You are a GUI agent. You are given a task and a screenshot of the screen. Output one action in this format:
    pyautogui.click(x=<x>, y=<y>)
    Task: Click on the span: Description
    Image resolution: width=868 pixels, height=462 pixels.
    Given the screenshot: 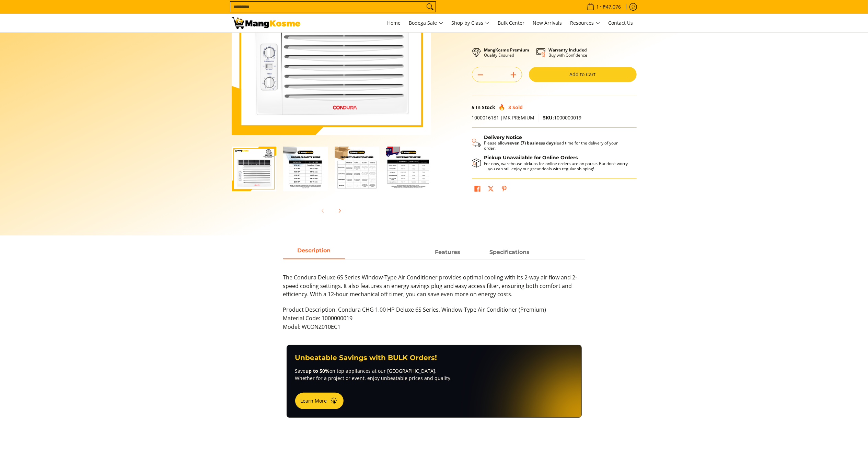 What is the action you would take?
    pyautogui.click(x=315, y=253)
    